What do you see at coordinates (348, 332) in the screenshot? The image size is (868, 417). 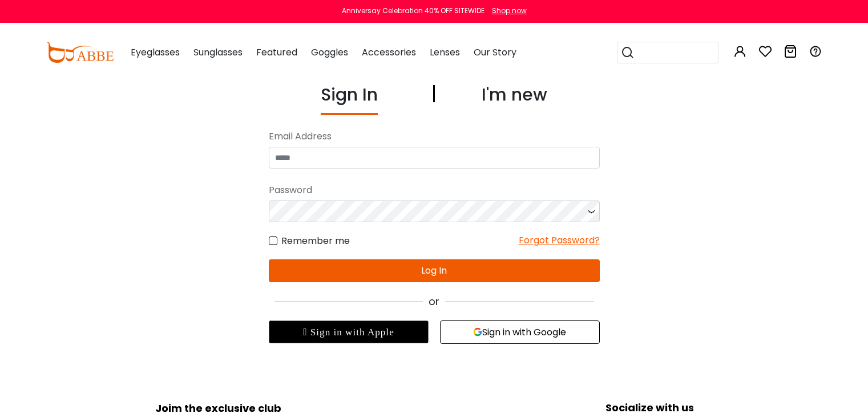 I see `div: Sign in with Apple` at bounding box center [348, 332].